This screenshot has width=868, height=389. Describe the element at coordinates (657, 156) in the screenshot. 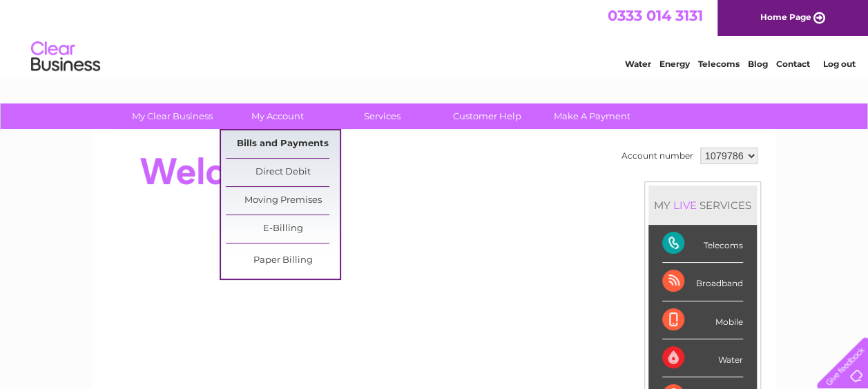

I see `td: Account number` at that location.